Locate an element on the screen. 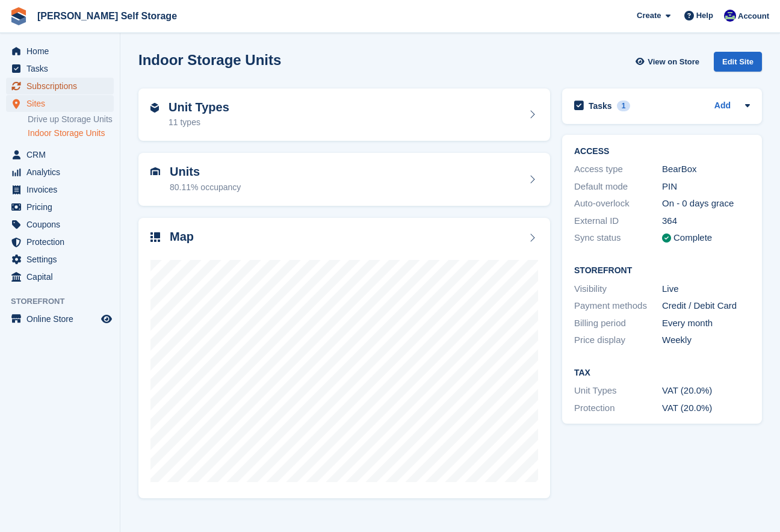  span: Pricing is located at coordinates (63, 207).